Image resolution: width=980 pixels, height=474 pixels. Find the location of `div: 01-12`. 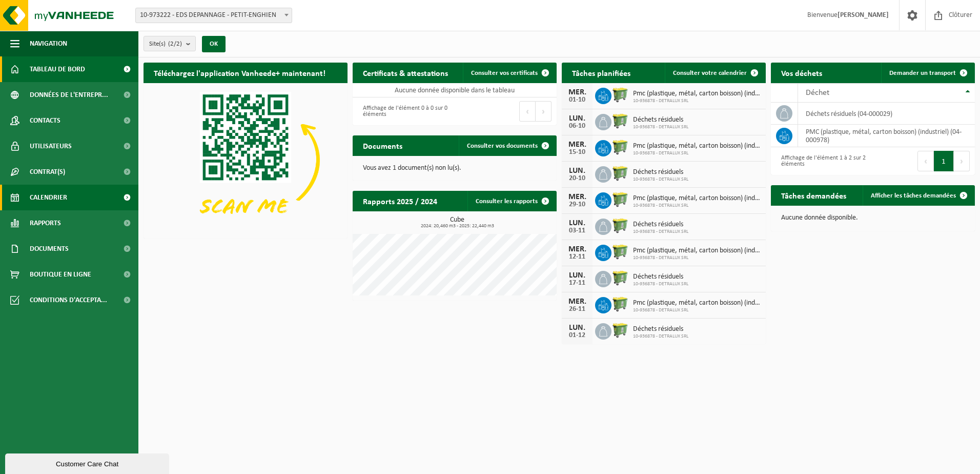

div: 01-12 is located at coordinates (577, 335).